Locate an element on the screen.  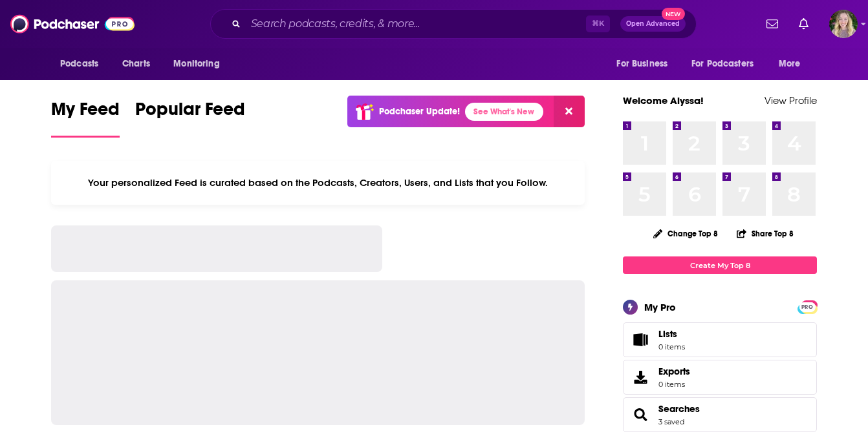
a: My Feed is located at coordinates (85, 118).